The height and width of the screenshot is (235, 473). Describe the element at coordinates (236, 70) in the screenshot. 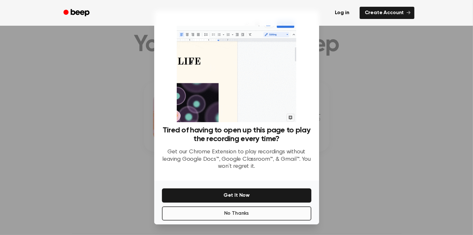

I see `img: Beep extension in action` at that location.